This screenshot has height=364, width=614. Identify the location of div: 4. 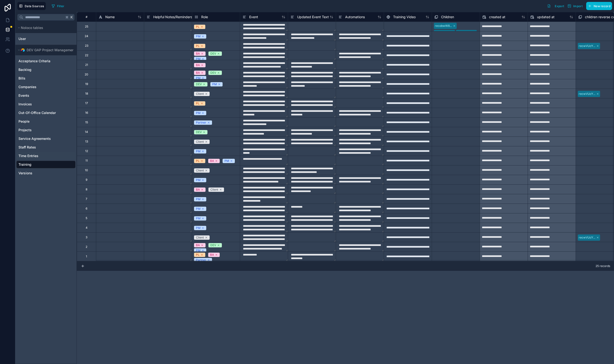
(86, 228).